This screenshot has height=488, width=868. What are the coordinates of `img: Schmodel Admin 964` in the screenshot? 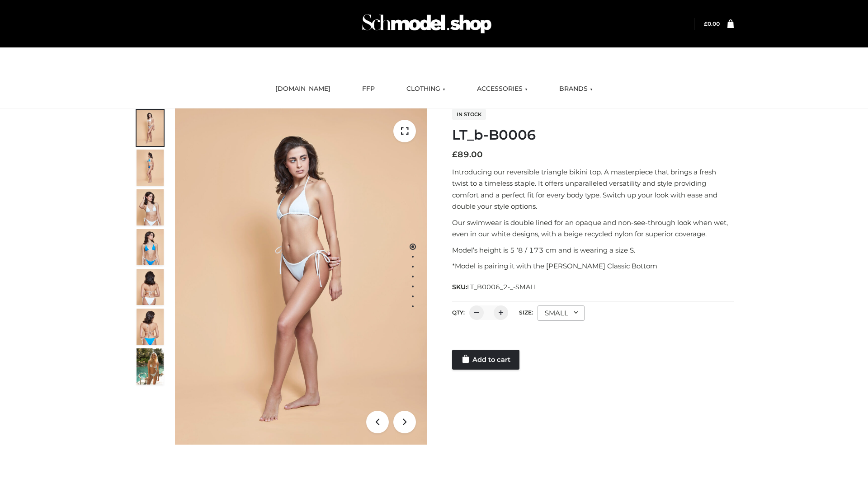 It's located at (427, 24).